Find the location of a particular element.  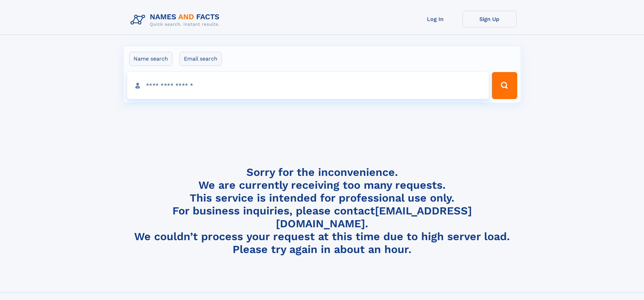

img: Logo Names and Facts is located at coordinates (177, 20).